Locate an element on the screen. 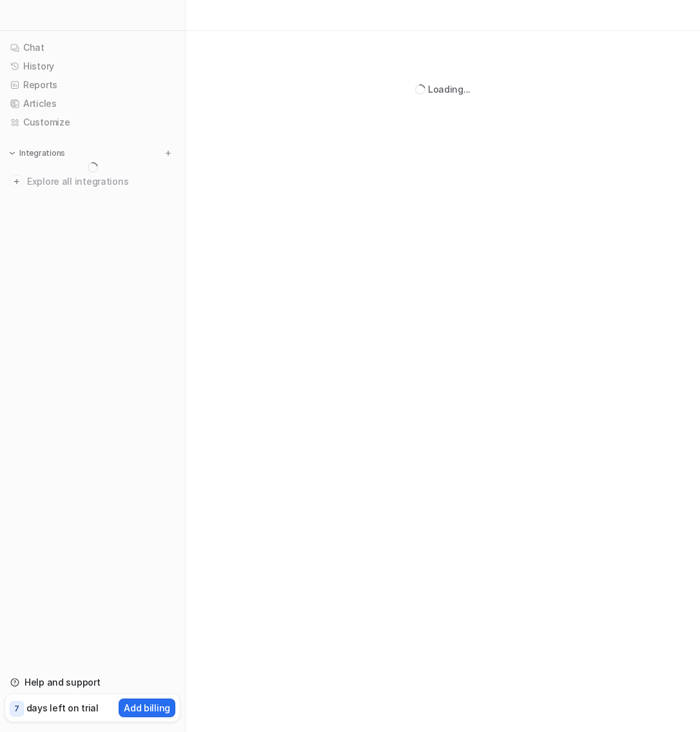 The width and height of the screenshot is (700, 732). a: Reports is located at coordinates (92, 85).